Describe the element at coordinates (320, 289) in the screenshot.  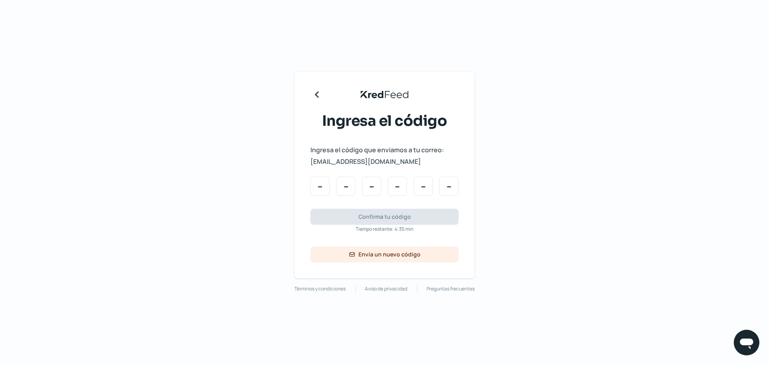
I see `a: Términos y condiciones` at that location.